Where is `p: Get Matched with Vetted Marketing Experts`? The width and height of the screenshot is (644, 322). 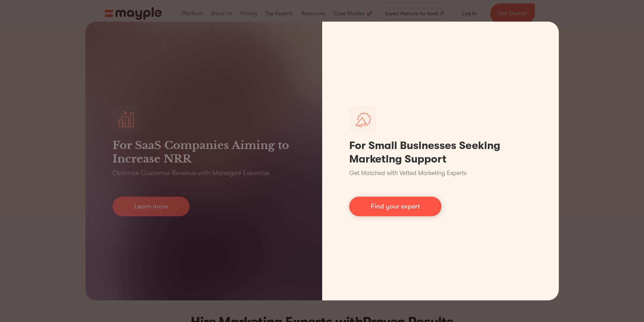 p: Get Matched with Vetted Marketing Experts is located at coordinates (408, 173).